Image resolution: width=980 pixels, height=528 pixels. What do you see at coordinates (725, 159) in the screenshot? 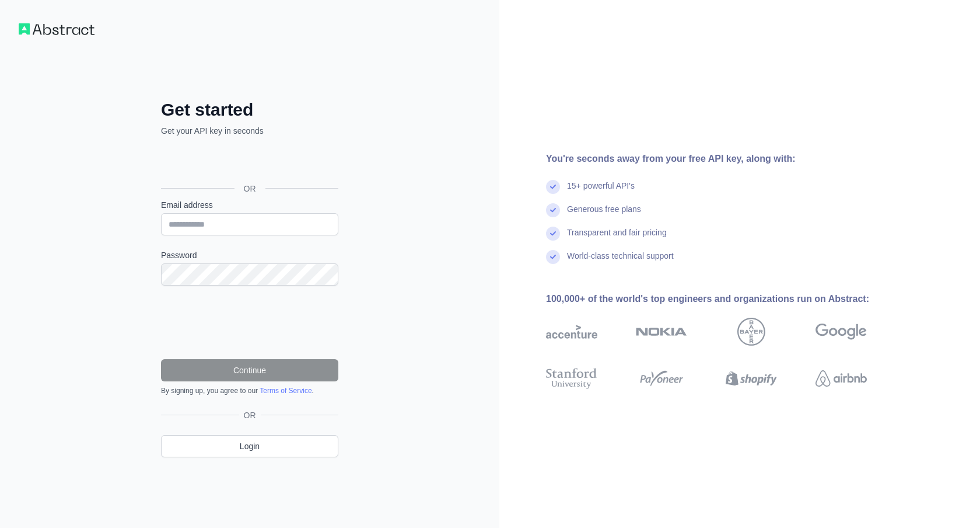
I see `div: You're seconds away from your free API key, along with:` at bounding box center [725, 159].